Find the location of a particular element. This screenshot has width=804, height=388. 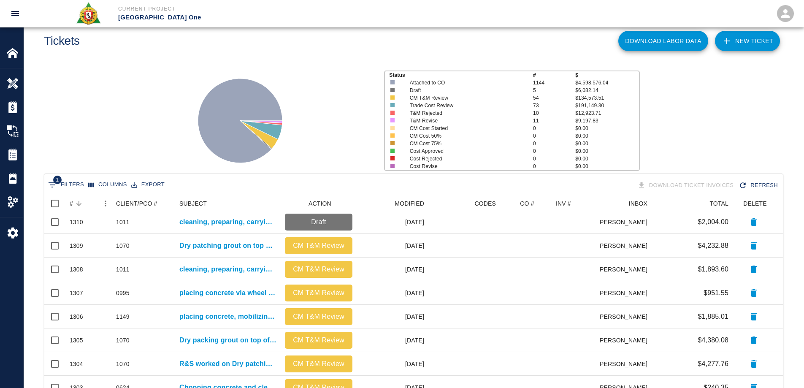

div: 0995 is located at coordinates (123, 293).